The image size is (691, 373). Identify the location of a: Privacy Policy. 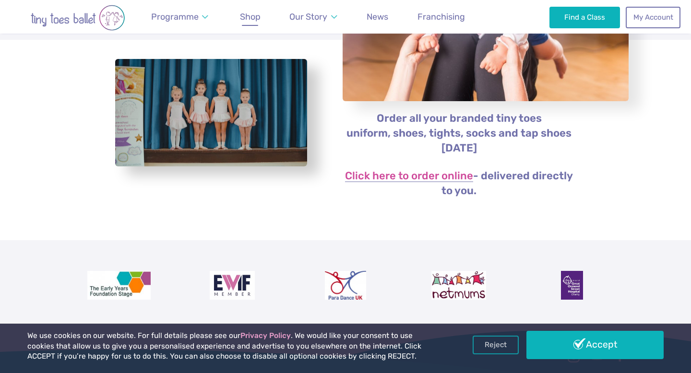
(265, 336).